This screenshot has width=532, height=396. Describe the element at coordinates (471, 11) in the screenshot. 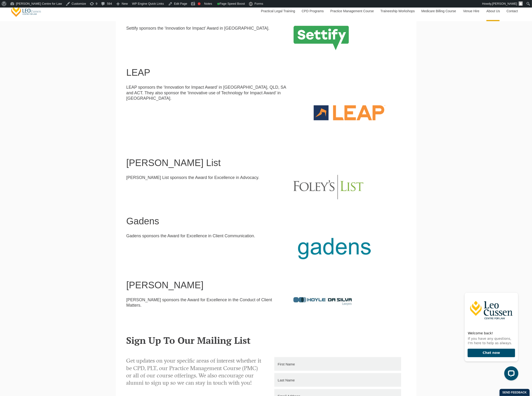

I see `a: Venue Hire` at that location.